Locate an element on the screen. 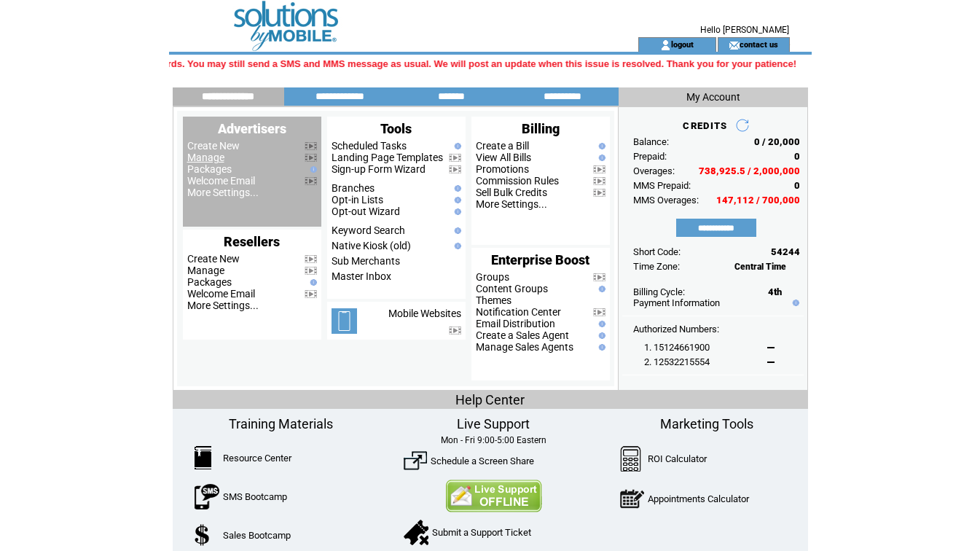  span: MMS Overages: is located at coordinates (666, 199).